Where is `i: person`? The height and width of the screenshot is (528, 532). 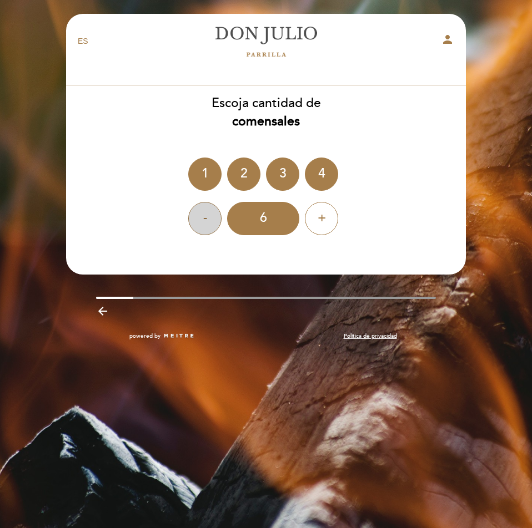 i: person is located at coordinates (447, 39).